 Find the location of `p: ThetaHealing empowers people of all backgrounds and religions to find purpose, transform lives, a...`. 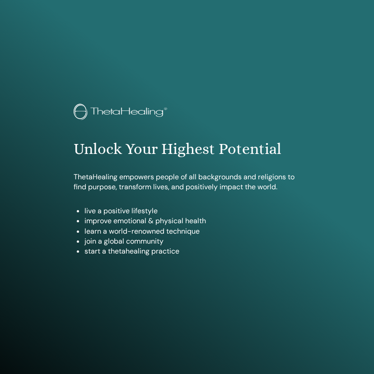

p: ThetaHealing empowers people of all backgrounds and religions to find purpose, transform lives, a... is located at coordinates (187, 182).